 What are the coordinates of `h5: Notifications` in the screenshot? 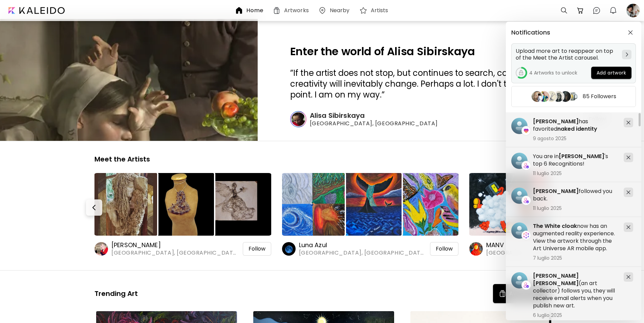 It's located at (530, 33).